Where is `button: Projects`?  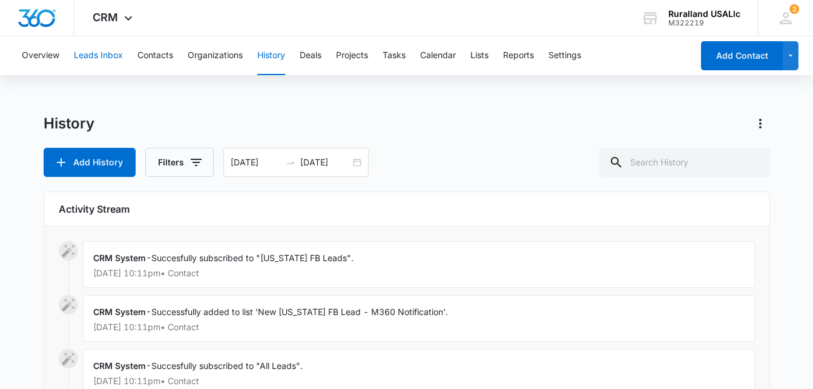 button: Projects is located at coordinates (352, 56).